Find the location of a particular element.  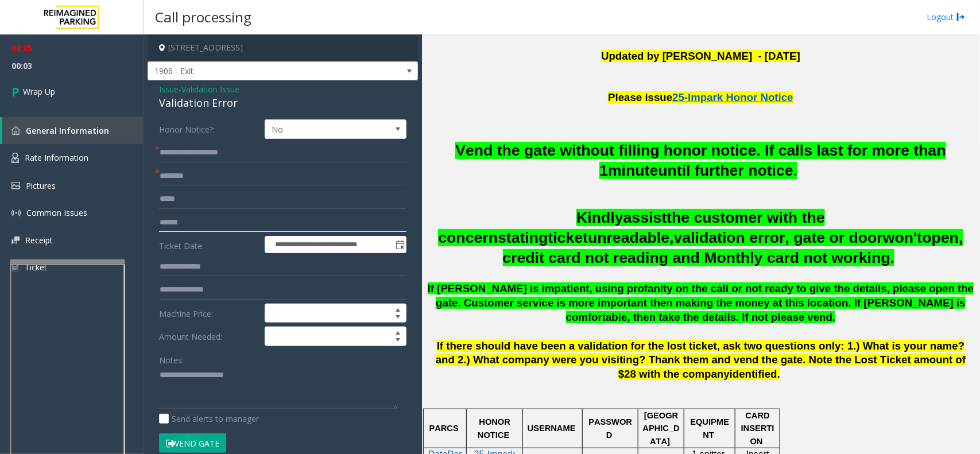

span: until further notice is located at coordinates (725, 171).